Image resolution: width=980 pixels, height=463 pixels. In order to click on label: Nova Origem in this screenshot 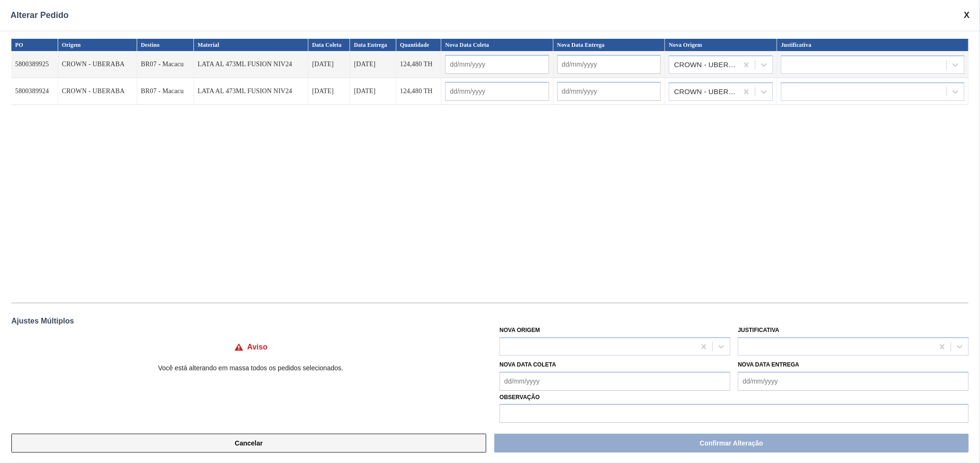, I will do `click(519, 330)`.